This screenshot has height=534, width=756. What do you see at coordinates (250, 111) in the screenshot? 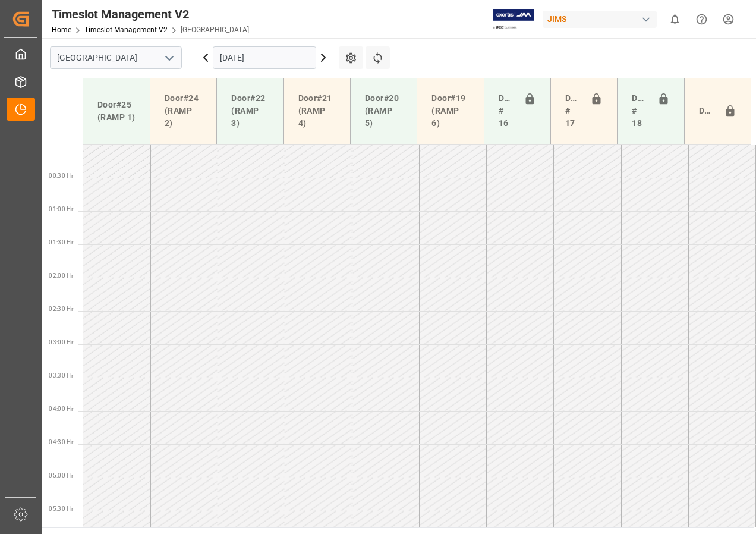
I see `div: Door#22 (RAMP 3)` at bounding box center [250, 111].